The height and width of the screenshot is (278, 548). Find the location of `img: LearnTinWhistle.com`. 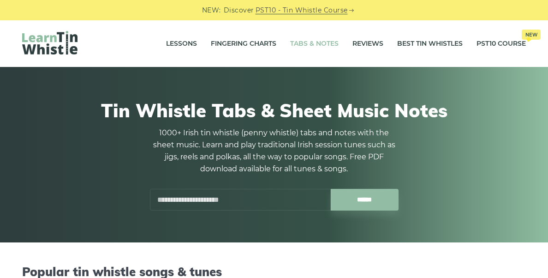

img: LearnTinWhistle.com is located at coordinates (50, 42).